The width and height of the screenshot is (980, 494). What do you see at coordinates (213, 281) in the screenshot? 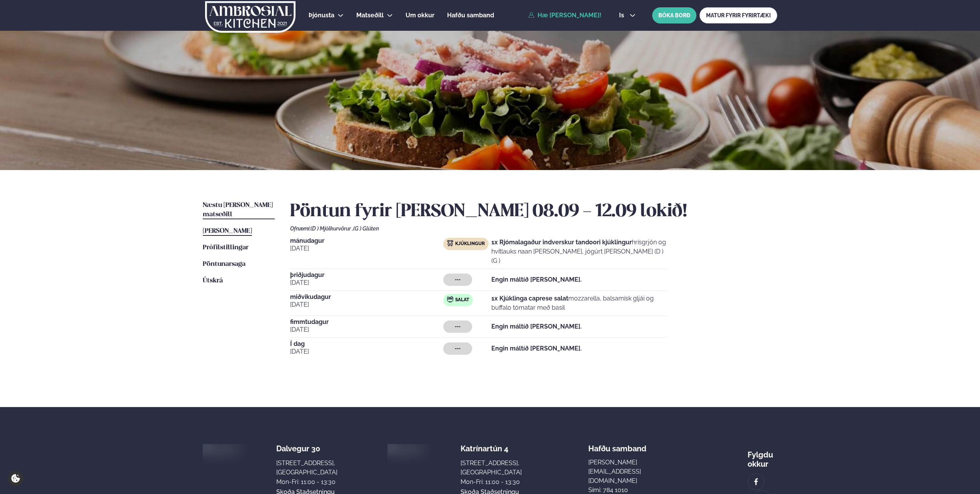
I see `a: Útskrá` at bounding box center [213, 281].